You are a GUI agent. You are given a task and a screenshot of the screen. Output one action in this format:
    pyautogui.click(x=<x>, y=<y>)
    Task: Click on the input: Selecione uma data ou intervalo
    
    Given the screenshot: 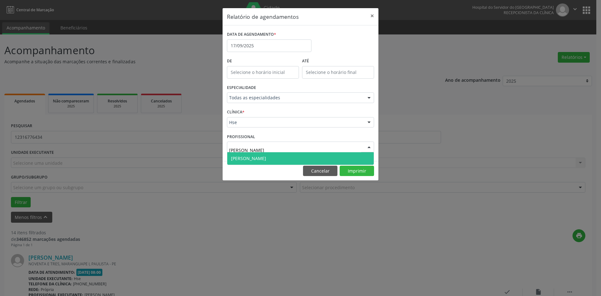 What is the action you would take?
    pyautogui.click(x=269, y=46)
    